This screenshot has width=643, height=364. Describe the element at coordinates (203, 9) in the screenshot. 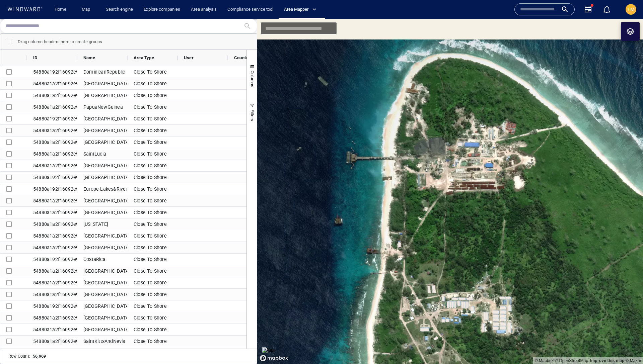

I see `button: Area analysis` at that location.